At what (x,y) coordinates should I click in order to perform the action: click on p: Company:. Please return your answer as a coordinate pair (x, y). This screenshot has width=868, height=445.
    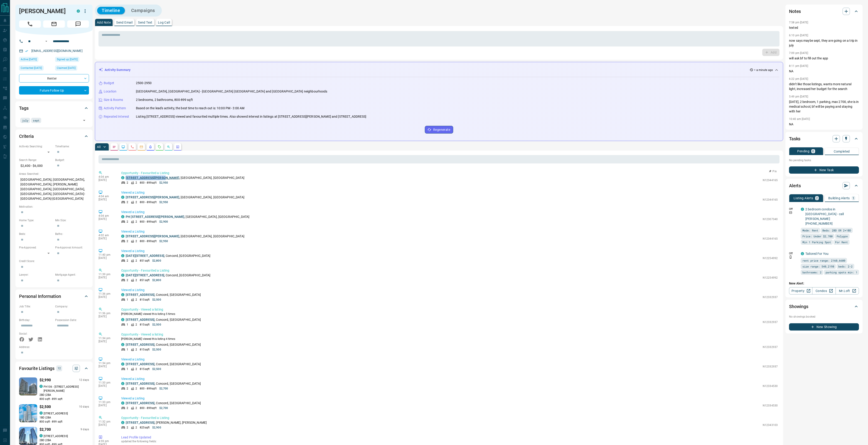
    Looking at the image, I should click on (72, 306).